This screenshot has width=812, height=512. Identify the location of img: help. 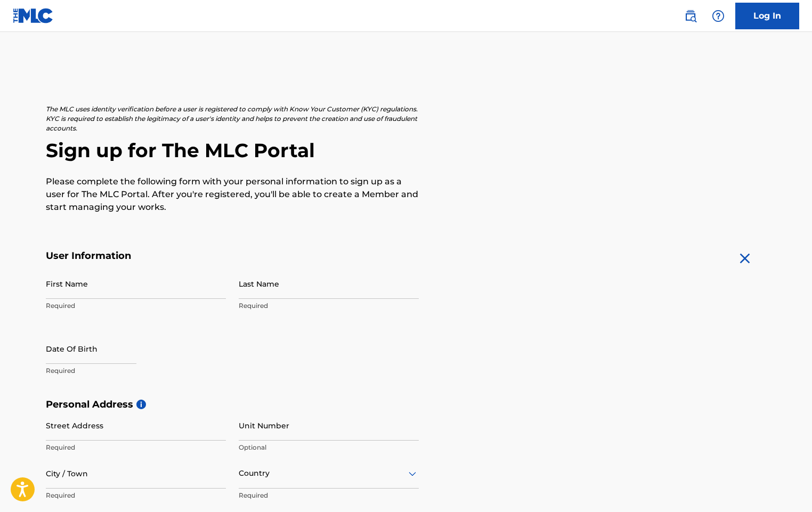
(719, 16).